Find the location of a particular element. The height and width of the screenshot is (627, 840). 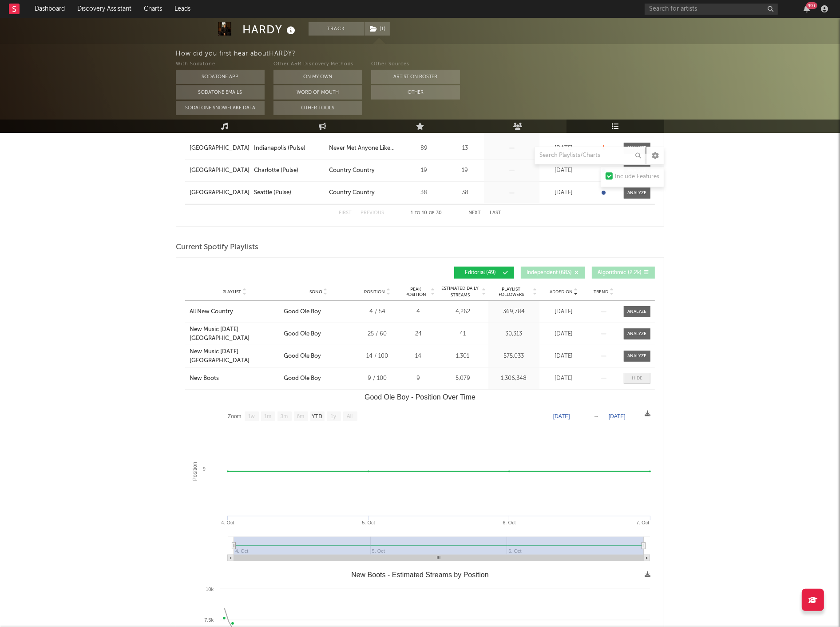

div: 30,313 is located at coordinates (513, 334).